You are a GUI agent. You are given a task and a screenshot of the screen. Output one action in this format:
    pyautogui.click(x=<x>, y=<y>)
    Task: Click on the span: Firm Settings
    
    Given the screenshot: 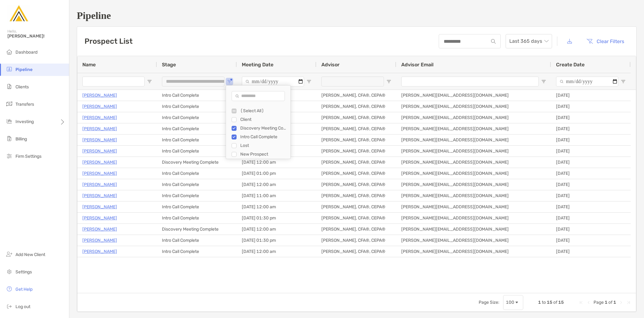 What is the action you would take?
    pyautogui.click(x=28, y=156)
    